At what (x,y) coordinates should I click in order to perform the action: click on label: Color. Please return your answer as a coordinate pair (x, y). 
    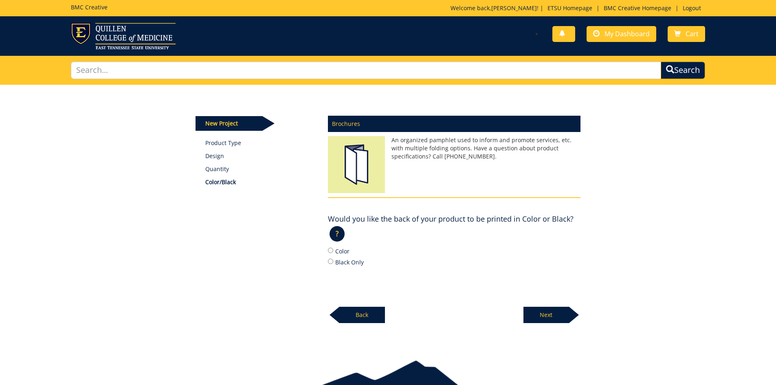
    Looking at the image, I should click on (454, 251).